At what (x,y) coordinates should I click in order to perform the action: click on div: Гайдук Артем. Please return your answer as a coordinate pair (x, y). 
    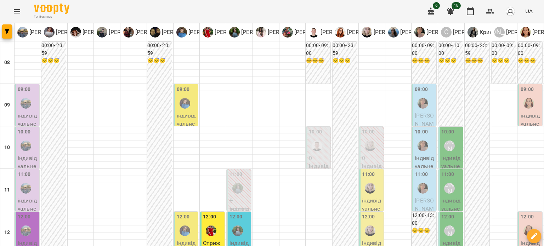
    Looking at the image, I should click on (317, 146).